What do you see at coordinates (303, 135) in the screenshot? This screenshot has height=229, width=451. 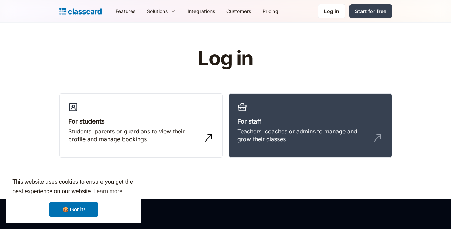 I see `div: Teachers, coaches or admins to manage and grow their classes` at bounding box center [303, 135].